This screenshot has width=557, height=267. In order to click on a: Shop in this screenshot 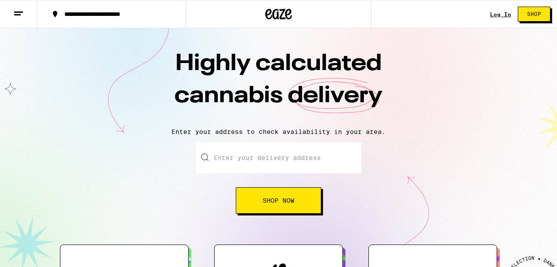, I will do `click(534, 14)`.